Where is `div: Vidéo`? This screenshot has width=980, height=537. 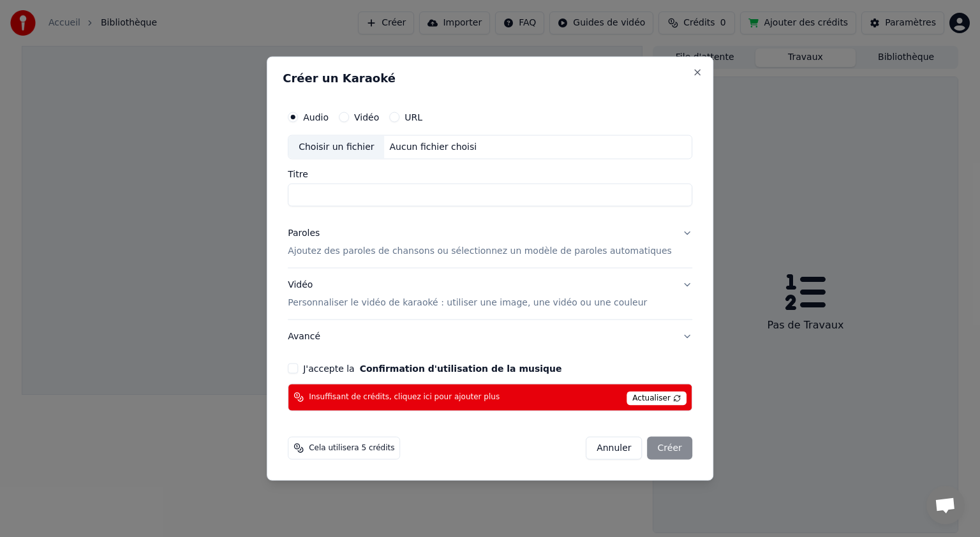 div: Vidéo is located at coordinates (467, 294).